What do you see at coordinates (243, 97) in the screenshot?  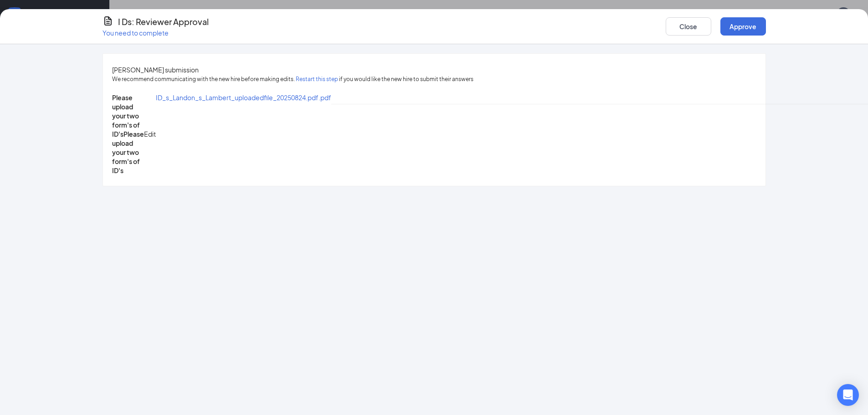 I see `span: ID_s_Landon_s_Lambert_uploadedfile_20250824.pdf.pdf` at bounding box center [243, 97].